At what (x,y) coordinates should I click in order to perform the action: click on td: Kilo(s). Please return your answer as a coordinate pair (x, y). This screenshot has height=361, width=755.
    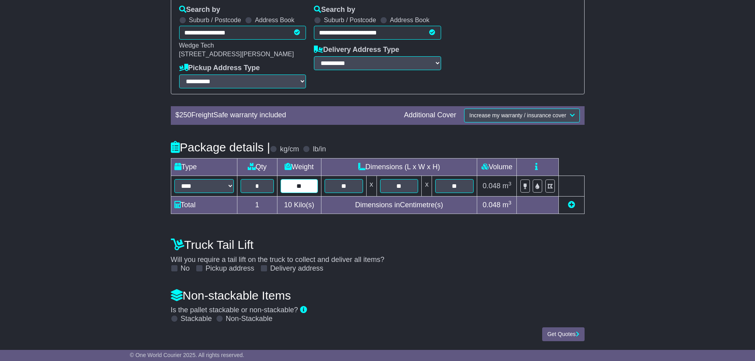
    Looking at the image, I should click on (299, 205).